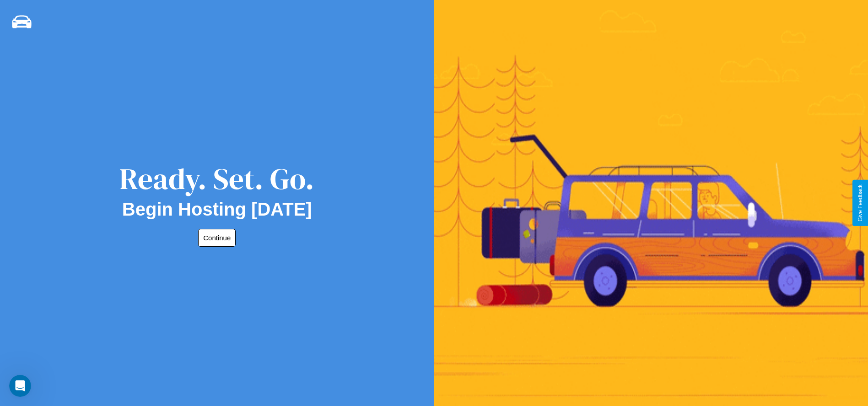 The image size is (868, 406). What do you see at coordinates (860, 203) in the screenshot?
I see `div: Give Feedback` at bounding box center [860, 203].